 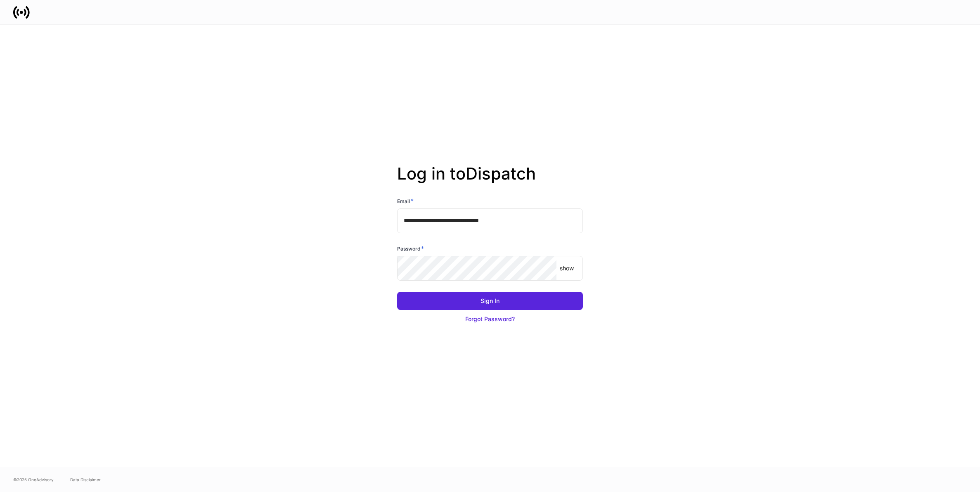 What do you see at coordinates (490, 181) in the screenshot?
I see `h2: Log in to Dispatch` at bounding box center [490, 181].